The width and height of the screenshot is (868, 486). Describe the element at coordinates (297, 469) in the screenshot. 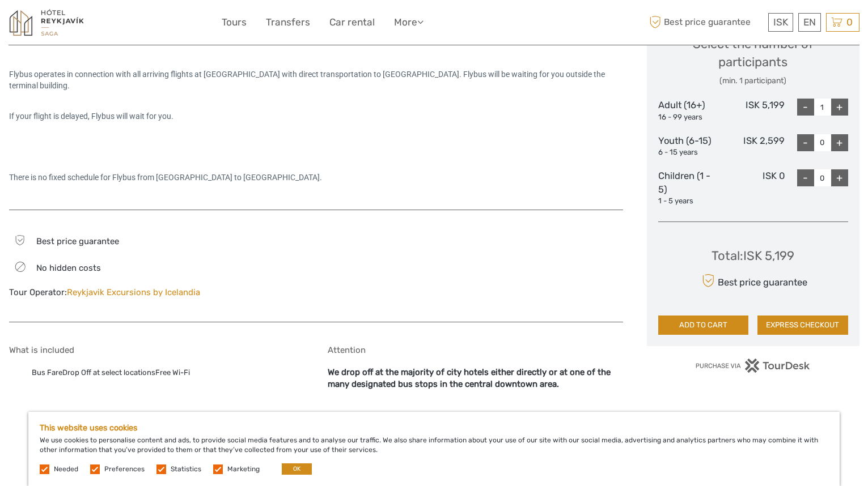

I see `button: OK` at that location.